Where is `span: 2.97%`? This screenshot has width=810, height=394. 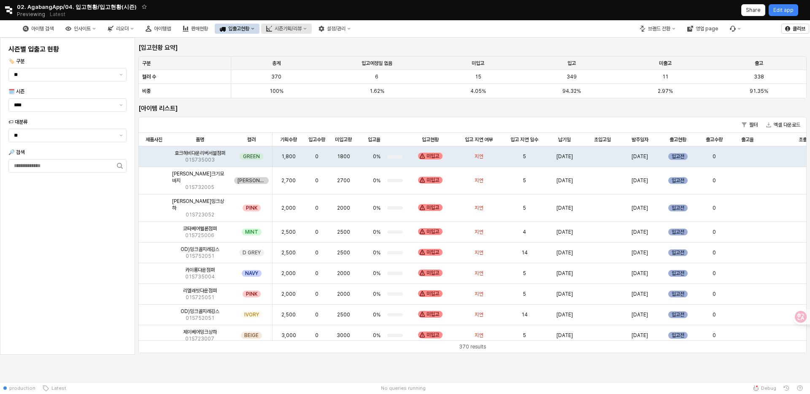 span: 2.97% is located at coordinates (665, 91).